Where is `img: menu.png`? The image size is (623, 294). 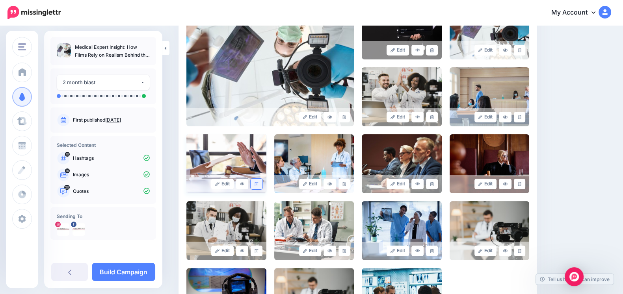 img: menu.png is located at coordinates (22, 47).